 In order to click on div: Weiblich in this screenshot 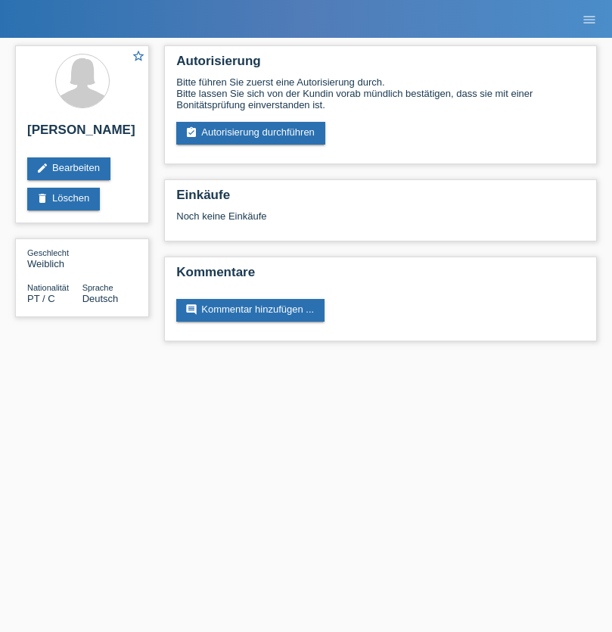, I will do `click(54, 258)`.